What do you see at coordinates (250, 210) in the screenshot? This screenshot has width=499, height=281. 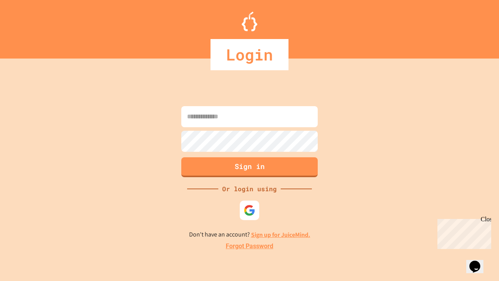 I see `img: google-icon.svg` at bounding box center [250, 210].